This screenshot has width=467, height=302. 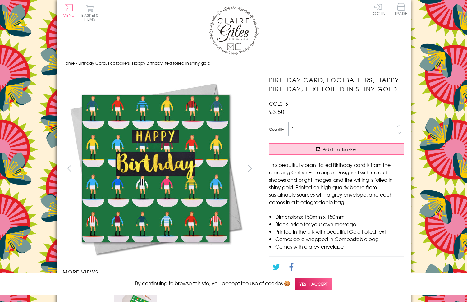 I want to click on button: Menu, so click(x=69, y=11).